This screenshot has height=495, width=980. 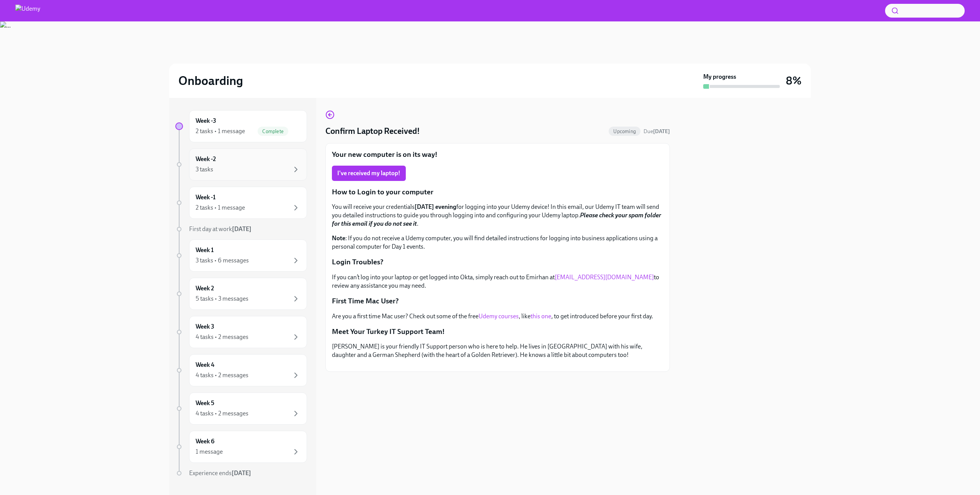 What do you see at coordinates (338, 238) in the screenshot?
I see `strong: Note` at bounding box center [338, 238].